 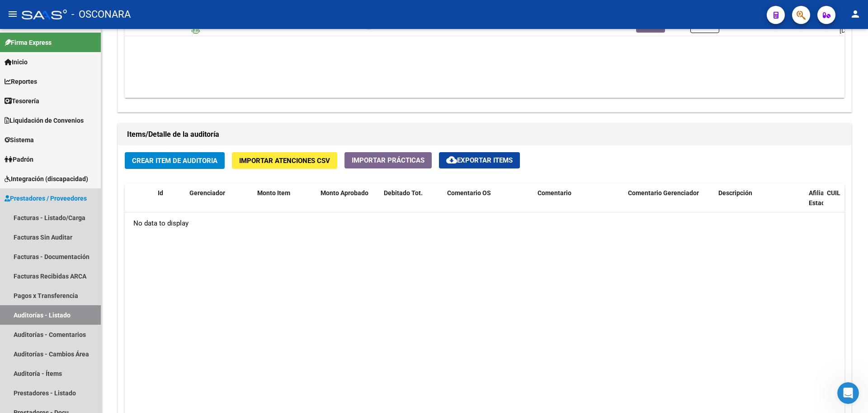 I want to click on span: Tesorería, so click(x=22, y=101).